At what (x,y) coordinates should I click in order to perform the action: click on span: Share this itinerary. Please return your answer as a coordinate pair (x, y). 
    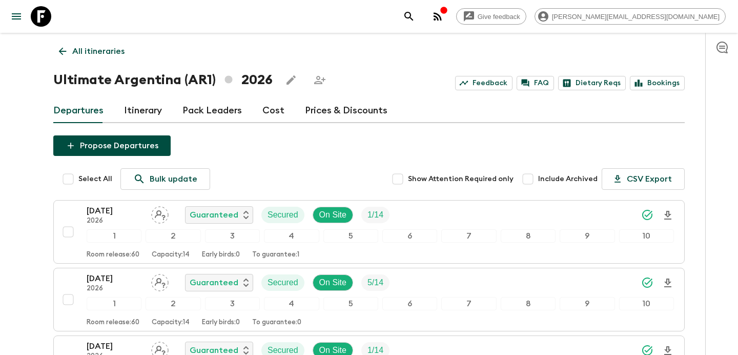
    Looking at the image, I should click on (320, 80).